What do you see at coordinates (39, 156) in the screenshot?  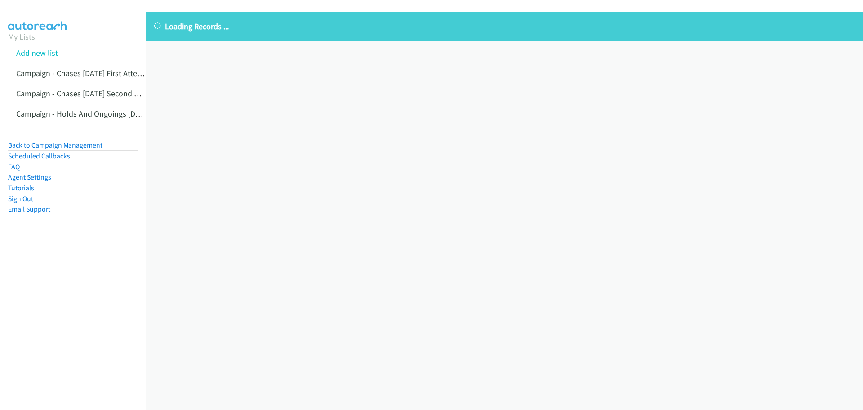 I see `a: Scheduled Callbacks` at bounding box center [39, 156].